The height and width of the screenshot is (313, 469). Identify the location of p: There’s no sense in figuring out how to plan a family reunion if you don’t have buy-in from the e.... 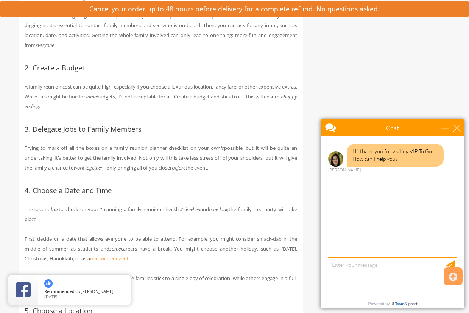
(161, 30).